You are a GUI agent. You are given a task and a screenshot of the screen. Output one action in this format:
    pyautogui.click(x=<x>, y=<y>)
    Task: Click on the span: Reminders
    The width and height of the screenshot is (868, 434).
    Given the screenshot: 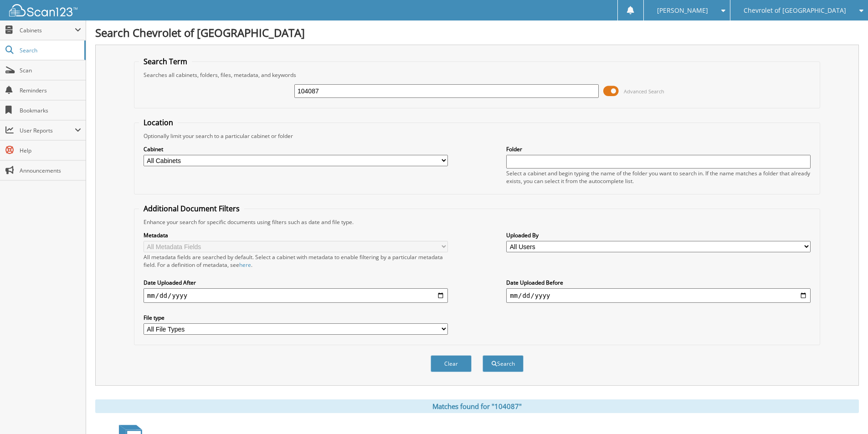 What is the action you would take?
    pyautogui.click(x=50, y=90)
    